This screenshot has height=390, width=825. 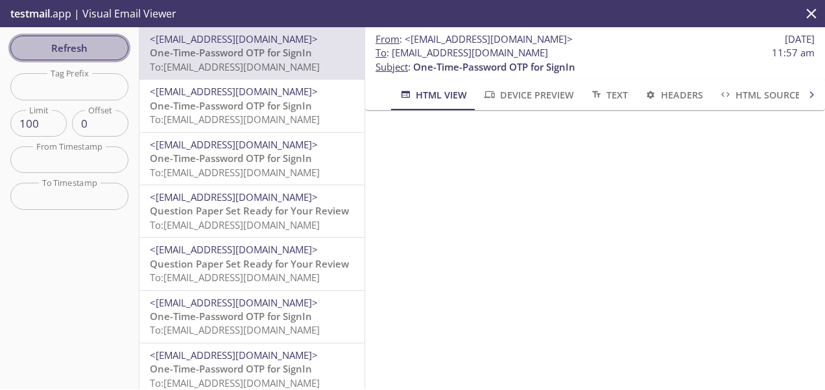 What do you see at coordinates (387, 39) in the screenshot?
I see `span: From` at bounding box center [387, 39].